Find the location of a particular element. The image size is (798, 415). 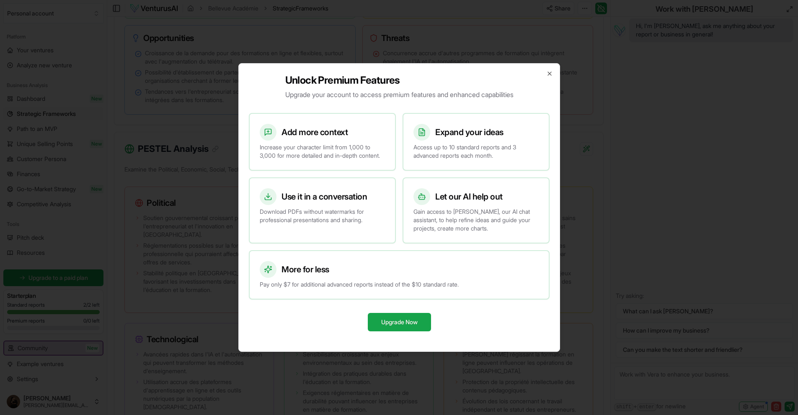

h3: More for less is located at coordinates (305, 270).